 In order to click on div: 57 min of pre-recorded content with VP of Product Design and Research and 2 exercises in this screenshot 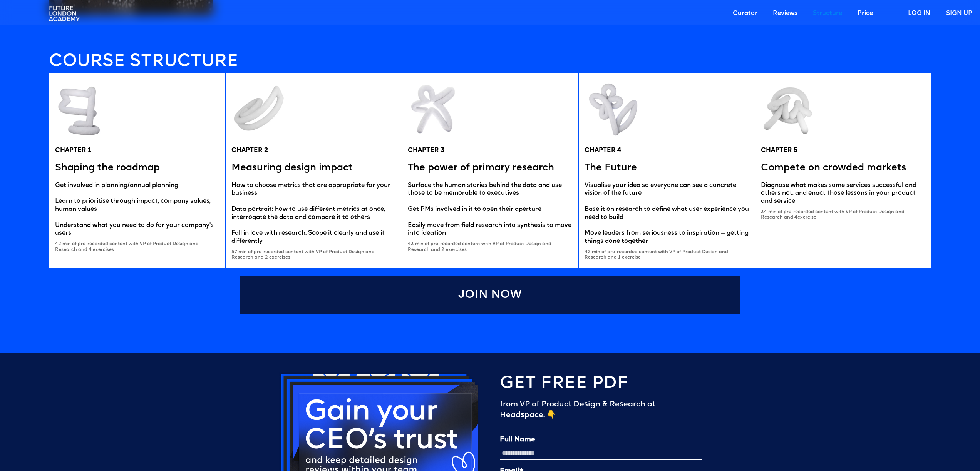, I will do `click(314, 255)`.